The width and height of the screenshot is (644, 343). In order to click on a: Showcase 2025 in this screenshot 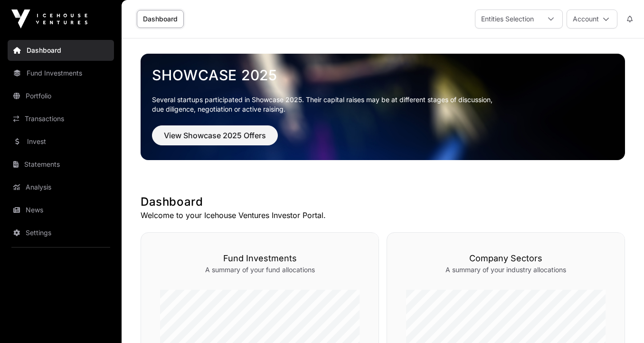, I will do `click(383, 75)`.